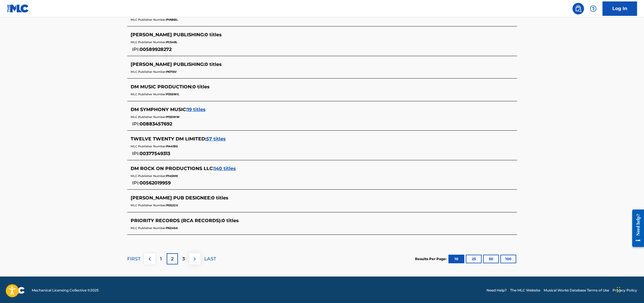 The width and height of the screenshot is (644, 303). What do you see at coordinates (576, 291) in the screenshot?
I see `a: Musical Works Database Terms of Use` at bounding box center [576, 291].